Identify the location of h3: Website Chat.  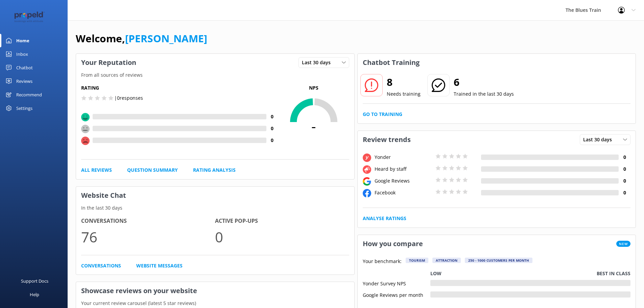
(215, 196).